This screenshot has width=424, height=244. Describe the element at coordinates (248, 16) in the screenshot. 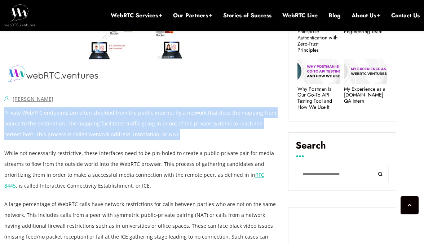

I see `a: Stories of Success` at that location.